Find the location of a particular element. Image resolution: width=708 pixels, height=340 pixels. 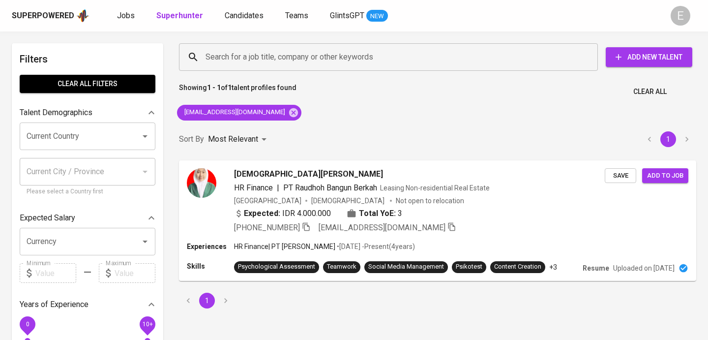

a: Teams is located at coordinates (297, 16).